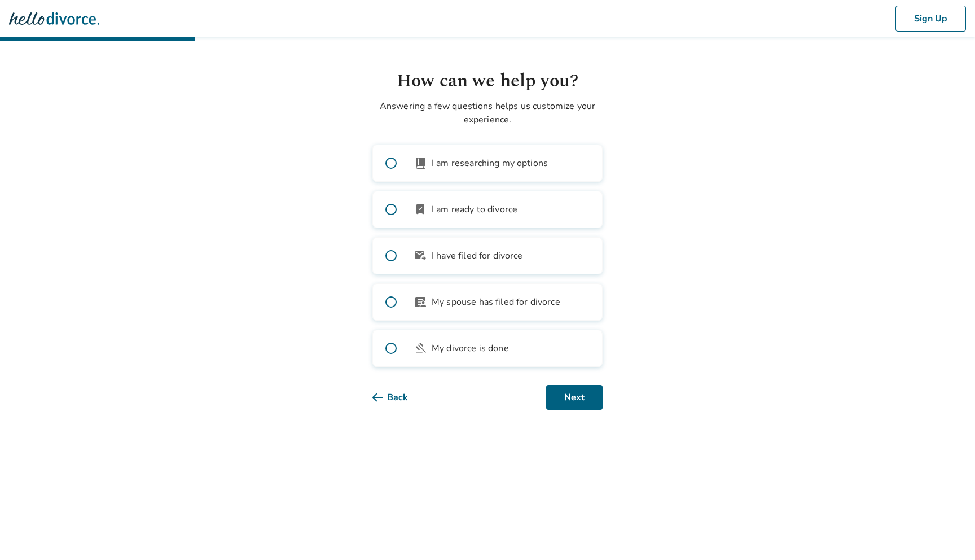 This screenshot has width=975, height=560. Describe the element at coordinates (488, 113) in the screenshot. I see `p: Answering a few questions helps us customize your experience.` at that location.